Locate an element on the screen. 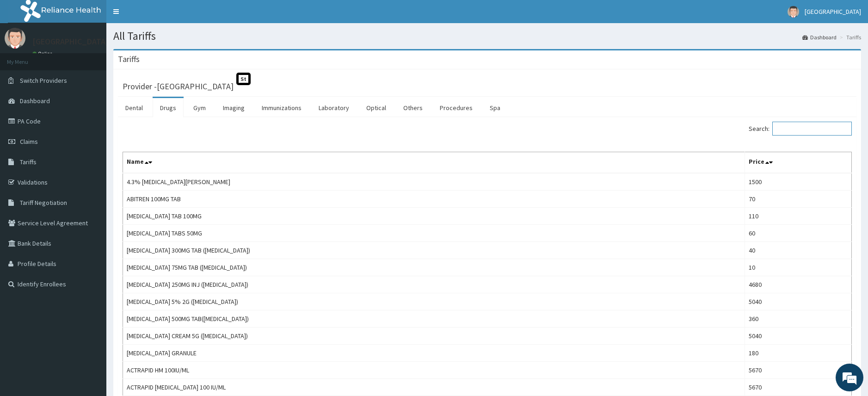  li: Tariffs is located at coordinates (849, 37).